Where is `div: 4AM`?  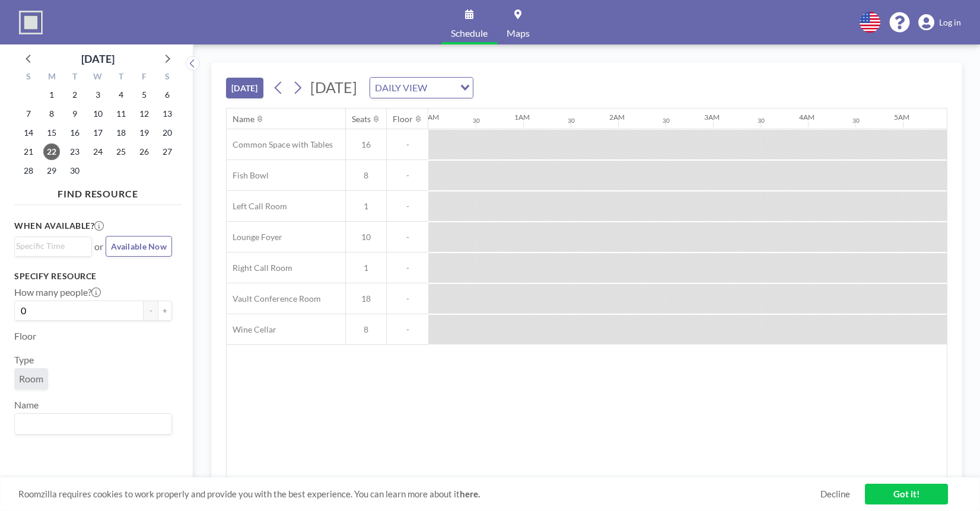
div: 4AM is located at coordinates (807, 117).